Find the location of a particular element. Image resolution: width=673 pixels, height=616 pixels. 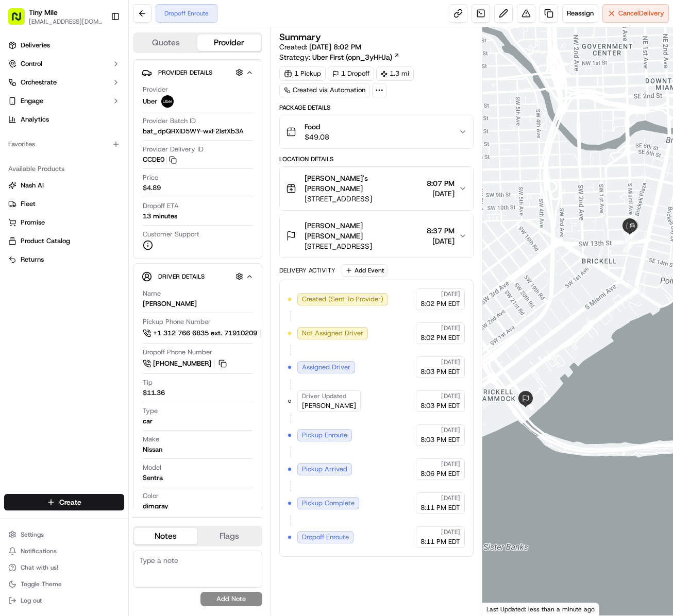

div: 4 is located at coordinates (632, 235).